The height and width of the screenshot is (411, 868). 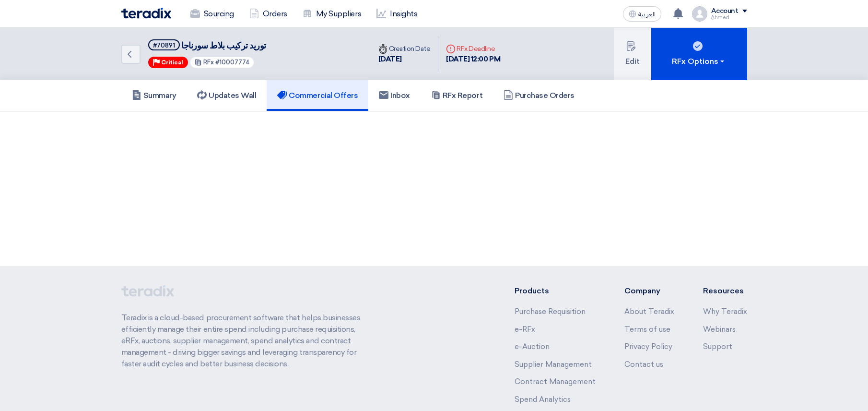 I want to click on a: Contract Management, so click(x=556, y=381).